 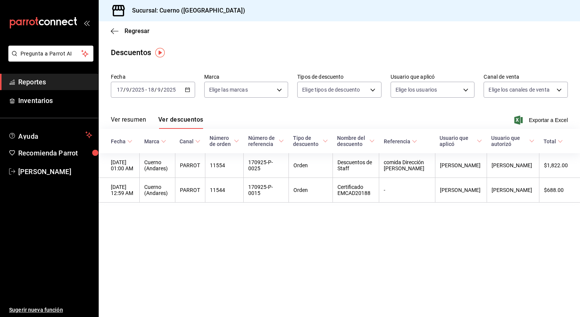 What do you see at coordinates (131, 52) in the screenshot?
I see `div: Descuentos` at bounding box center [131, 52].